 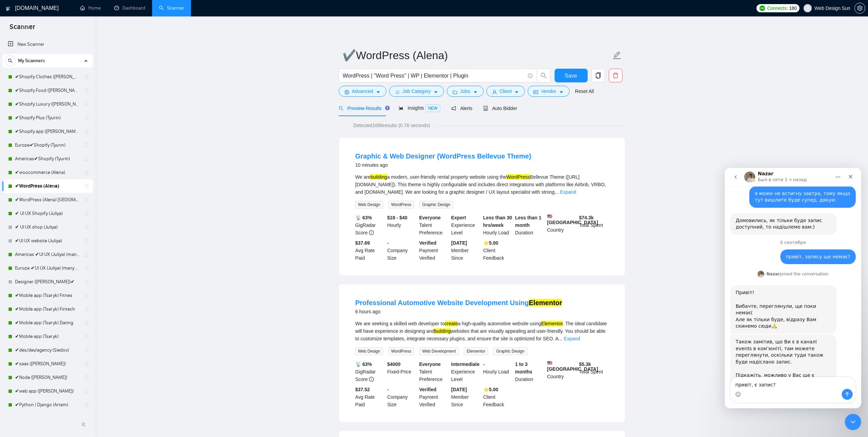 I want to click on b: ⭐️ 5.00, so click(x=491, y=243).